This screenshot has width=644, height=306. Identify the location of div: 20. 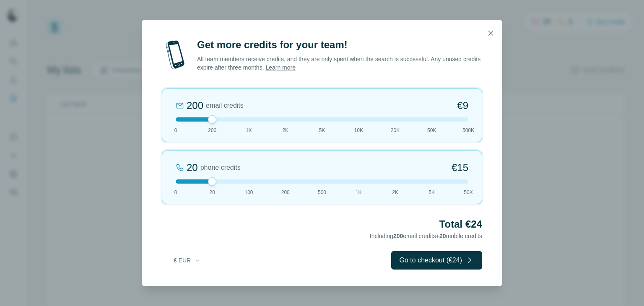
(192, 168).